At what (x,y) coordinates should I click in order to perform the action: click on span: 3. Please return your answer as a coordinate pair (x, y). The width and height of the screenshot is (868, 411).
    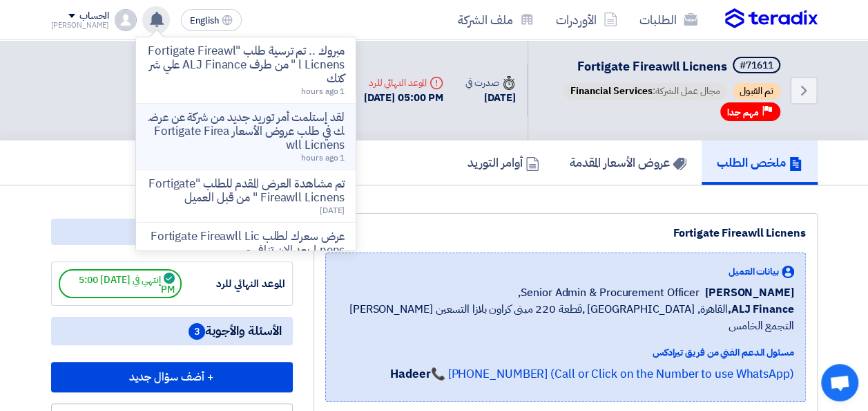
    Looking at the image, I should click on (196, 331).